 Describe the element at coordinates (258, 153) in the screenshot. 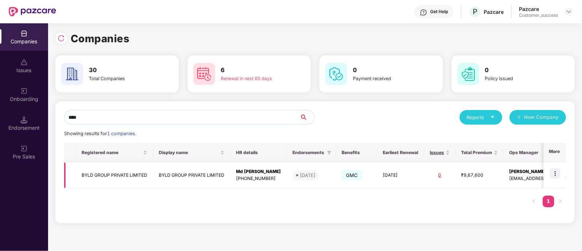

I see `th: HR details` at that location.